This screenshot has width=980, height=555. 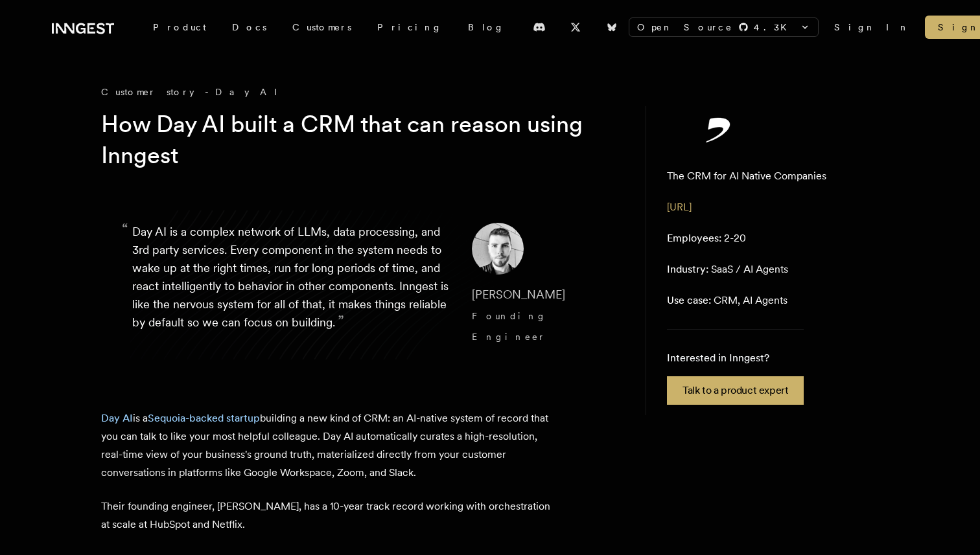 I want to click on img: Image of Erik Munson, so click(x=498, y=249).